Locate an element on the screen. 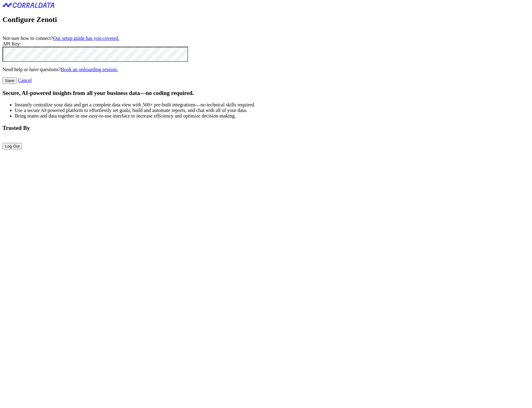 This screenshot has height=408, width=532. h2: Configure Zenoti is located at coordinates (266, 20).